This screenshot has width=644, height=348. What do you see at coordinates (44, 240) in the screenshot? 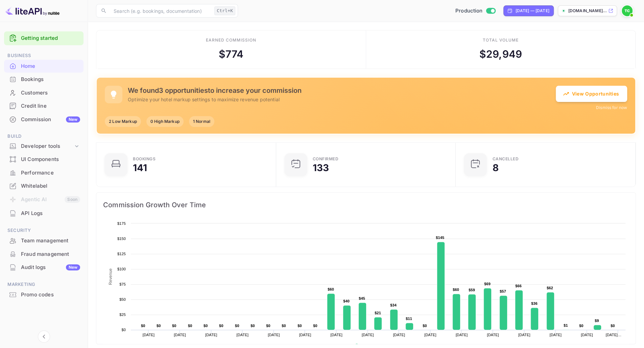
I see `a: Team management` at bounding box center [44, 240].